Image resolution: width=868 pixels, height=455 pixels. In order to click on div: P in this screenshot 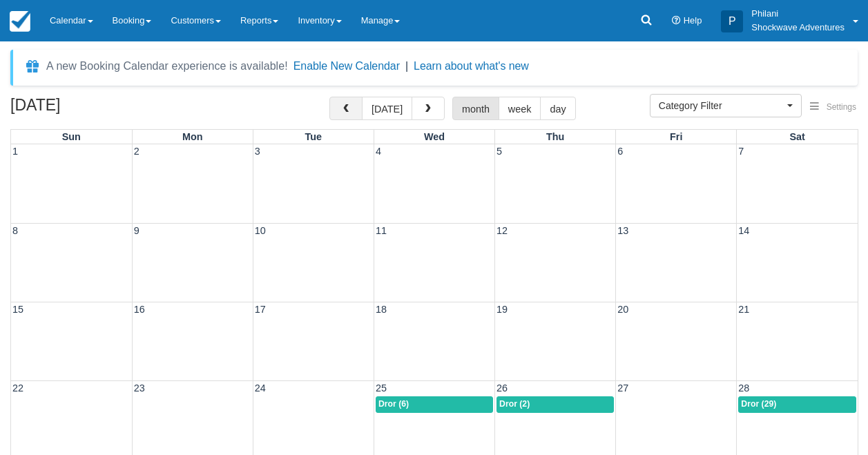, I will do `click(732, 21)`.